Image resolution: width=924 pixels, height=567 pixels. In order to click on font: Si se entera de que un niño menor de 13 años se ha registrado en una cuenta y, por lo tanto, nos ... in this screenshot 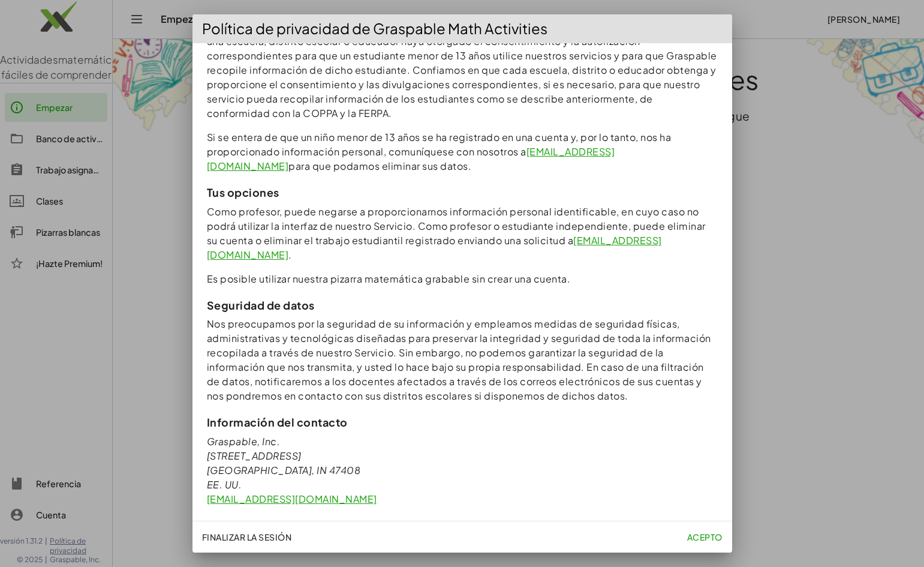, I will do `click(439, 144)`.